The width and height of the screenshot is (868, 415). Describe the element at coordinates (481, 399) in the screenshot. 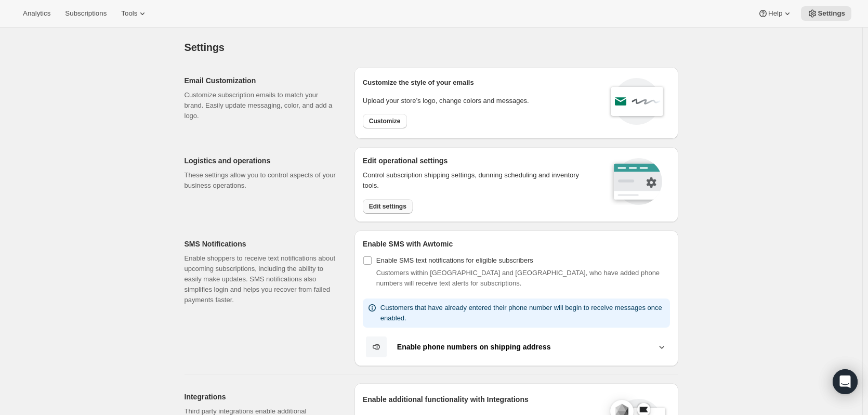

I see `h2: Enable additional functionality with Integrations` at that location.